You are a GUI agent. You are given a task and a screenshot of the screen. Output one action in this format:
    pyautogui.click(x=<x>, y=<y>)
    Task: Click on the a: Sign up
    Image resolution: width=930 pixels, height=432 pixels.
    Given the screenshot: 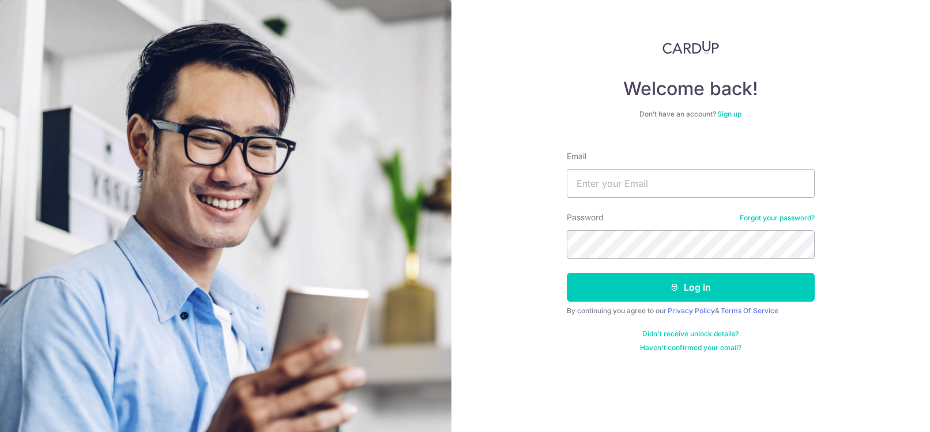 What is the action you would take?
    pyautogui.click(x=729, y=114)
    